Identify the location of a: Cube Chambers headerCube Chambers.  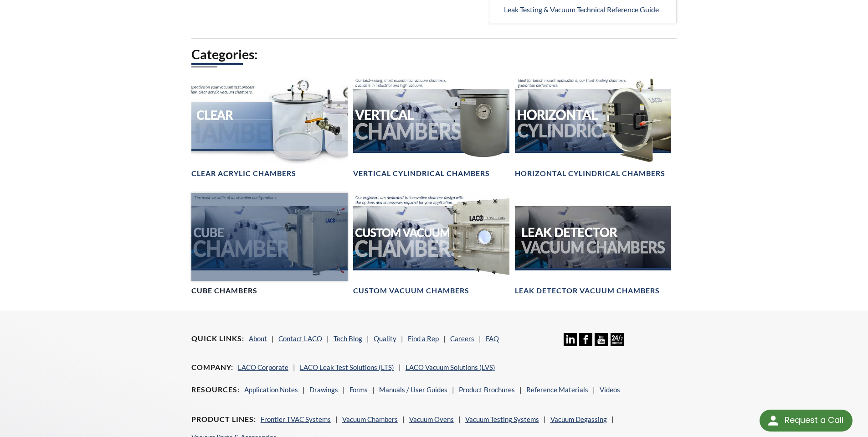
(269, 244).